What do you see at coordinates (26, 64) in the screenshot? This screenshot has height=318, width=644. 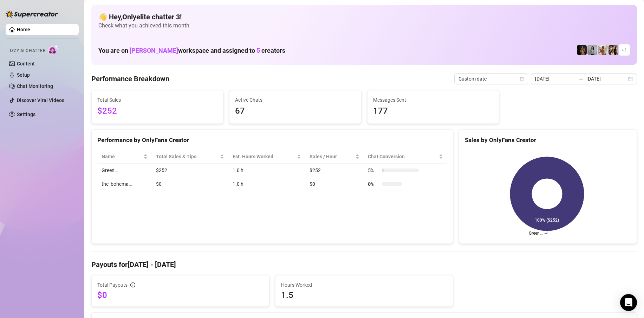 I see `a: Content` at bounding box center [26, 64].